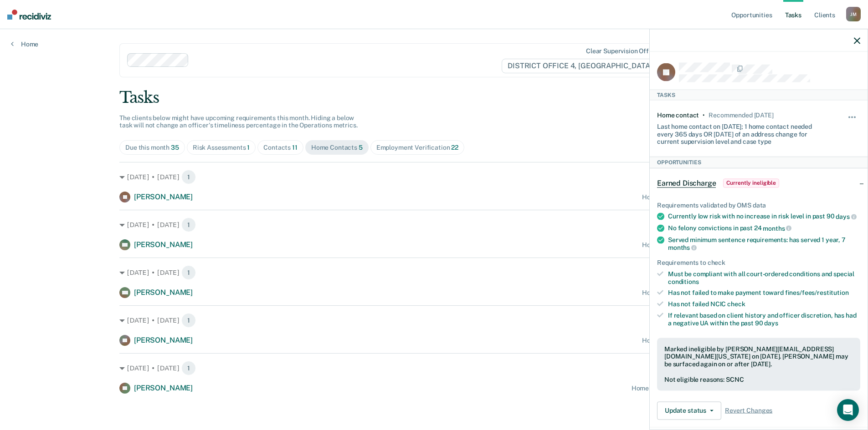  Describe the element at coordinates (152, 148) in the screenshot. I see `div: Due this month` at that location.